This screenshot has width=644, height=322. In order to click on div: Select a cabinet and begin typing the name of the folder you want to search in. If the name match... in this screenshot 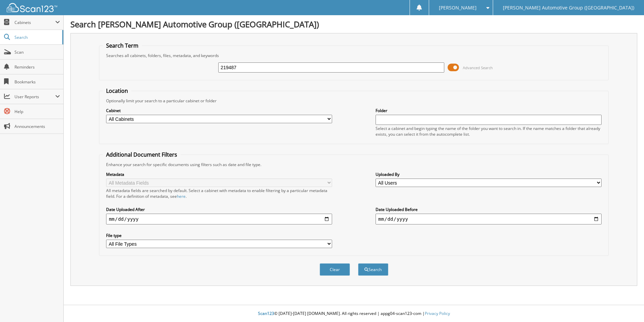, I will do `click(488, 131)`.